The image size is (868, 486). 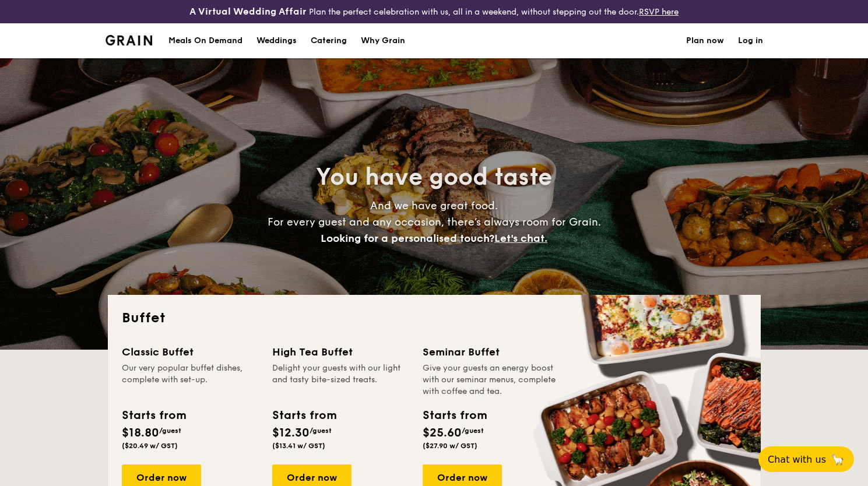 What do you see at coordinates (298, 446) in the screenshot?
I see `span: ($13.41 w/ GST)` at bounding box center [298, 446].